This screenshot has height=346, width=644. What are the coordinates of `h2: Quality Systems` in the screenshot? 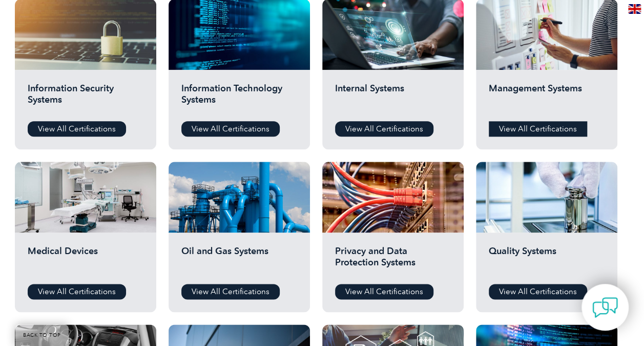 It's located at (547, 260).